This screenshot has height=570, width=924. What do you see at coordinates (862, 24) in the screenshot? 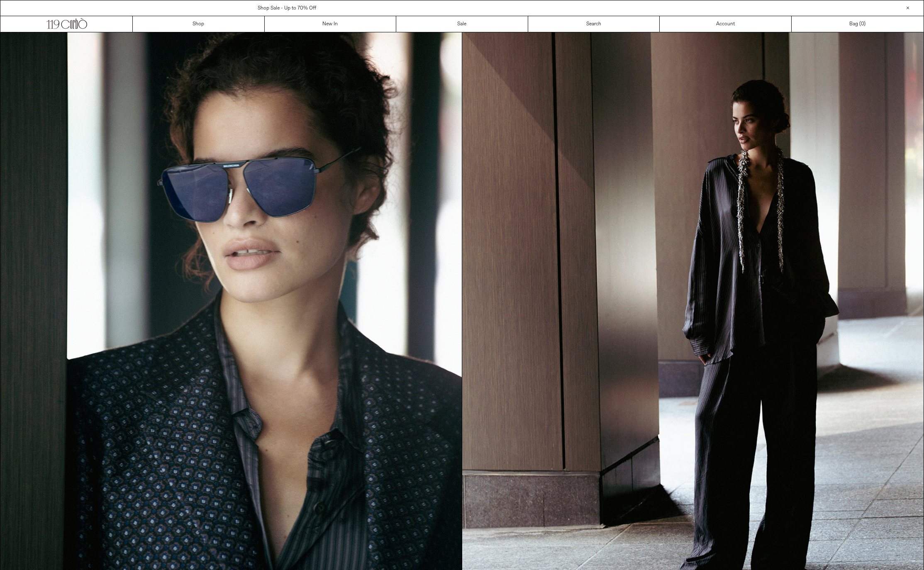
I see `span: 0` at bounding box center [862, 24].